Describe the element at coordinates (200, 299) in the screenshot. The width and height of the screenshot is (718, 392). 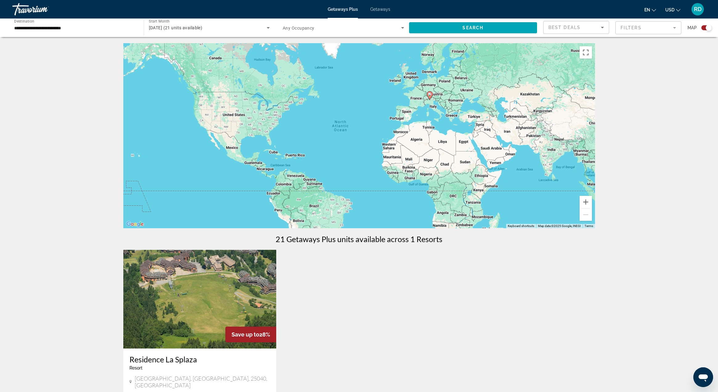
I see `img: ii_saz1.jpg` at that location.